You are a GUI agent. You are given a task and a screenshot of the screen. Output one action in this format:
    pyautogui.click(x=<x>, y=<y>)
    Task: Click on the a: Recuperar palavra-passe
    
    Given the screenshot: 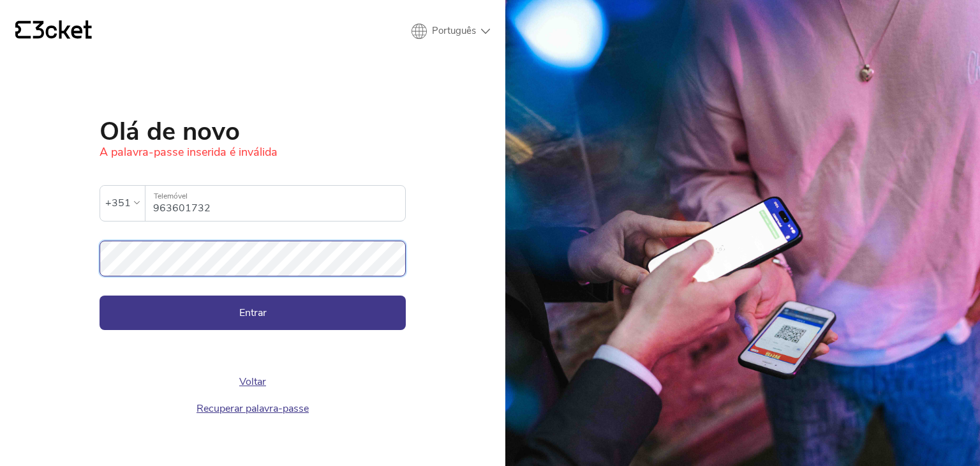 What is the action you would take?
    pyautogui.click(x=253, y=408)
    